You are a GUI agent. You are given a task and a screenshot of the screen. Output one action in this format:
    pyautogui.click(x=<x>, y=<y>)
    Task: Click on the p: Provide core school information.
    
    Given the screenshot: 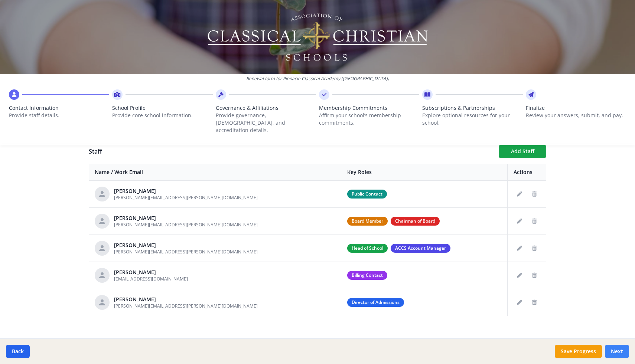 What is the action you would take?
    pyautogui.click(x=163, y=116)
    